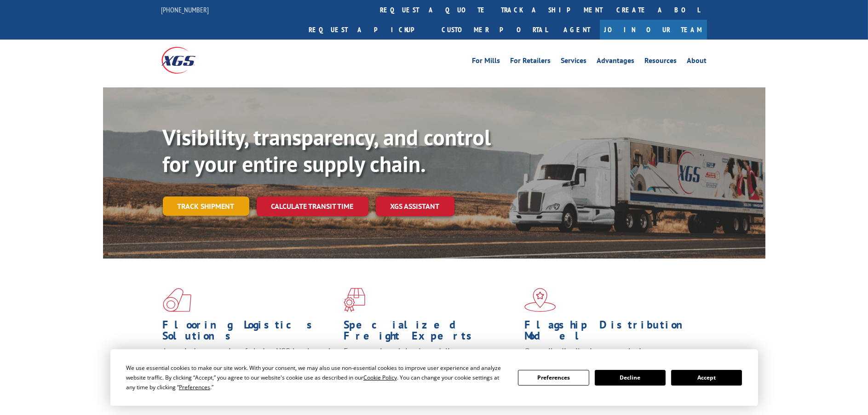 This screenshot has width=868, height=415. I want to click on a: For Retailers, so click(531, 62).